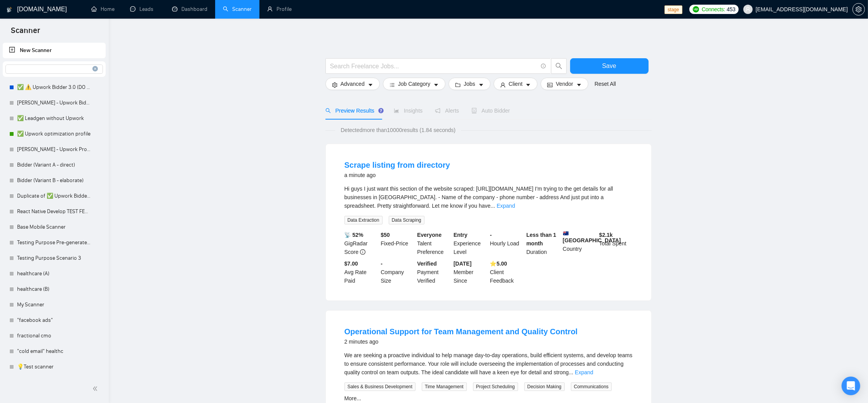  Describe the element at coordinates (354, 235) in the screenshot. I see `b: 📡 52%` at that location.